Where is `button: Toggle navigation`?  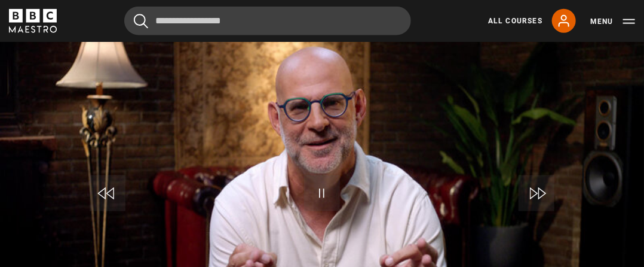
button: Toggle navigation is located at coordinates (612, 22).